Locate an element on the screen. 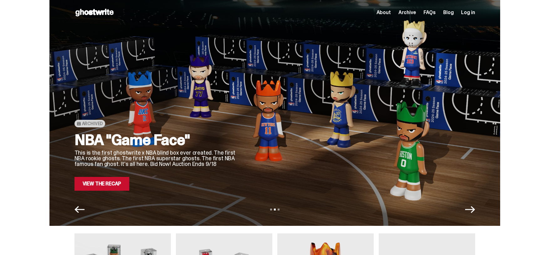 This screenshot has height=255, width=554. a: Log in is located at coordinates (468, 13).